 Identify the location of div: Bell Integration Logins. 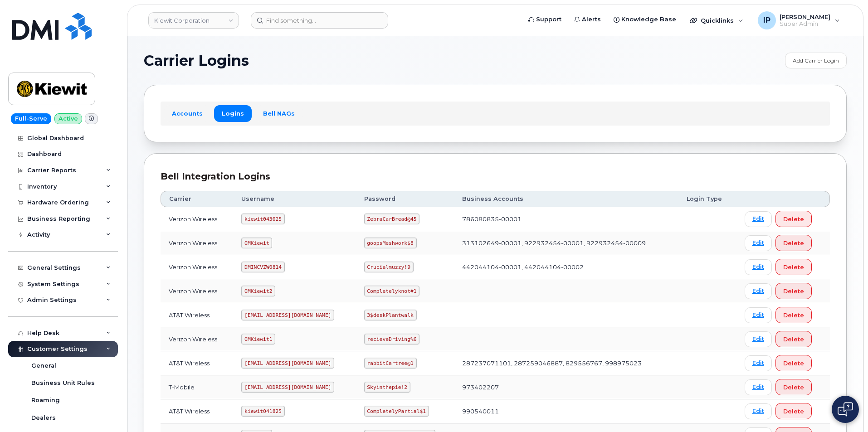
(495, 176).